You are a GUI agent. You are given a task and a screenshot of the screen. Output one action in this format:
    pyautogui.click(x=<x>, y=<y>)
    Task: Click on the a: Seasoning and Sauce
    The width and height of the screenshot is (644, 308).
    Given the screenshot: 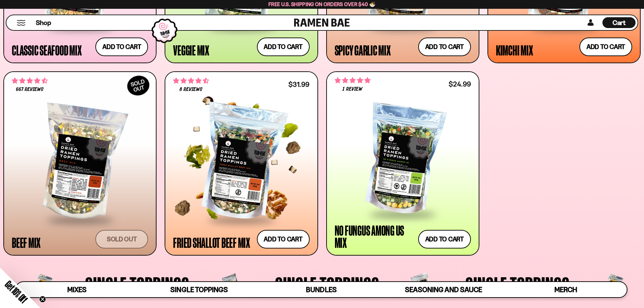 What is the action you would take?
    pyautogui.click(x=443, y=290)
    